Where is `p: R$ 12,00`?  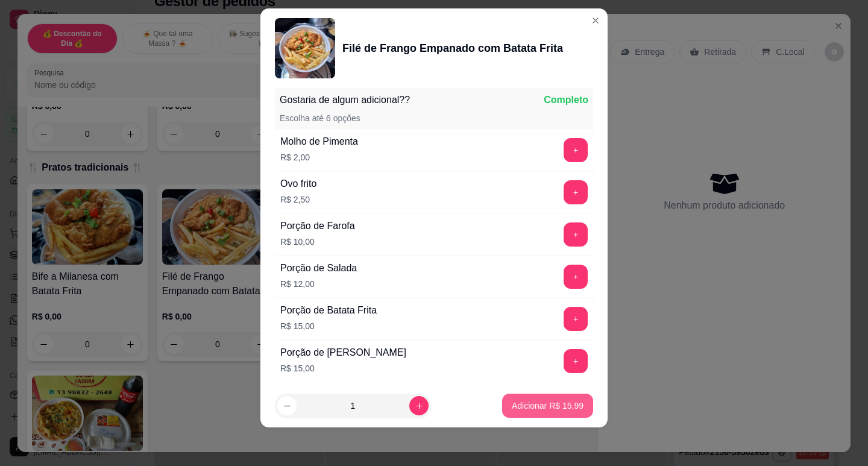 p: R$ 12,00 is located at coordinates (318, 284).